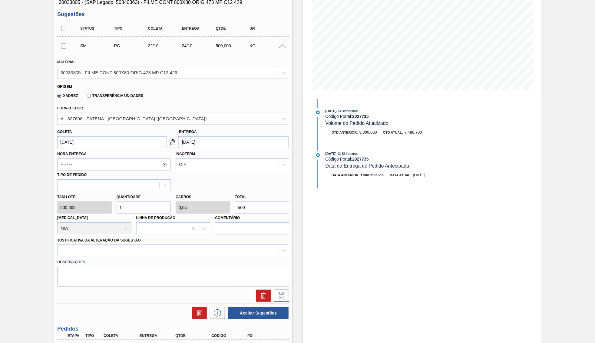  I want to click on div: KG, so click(267, 46).